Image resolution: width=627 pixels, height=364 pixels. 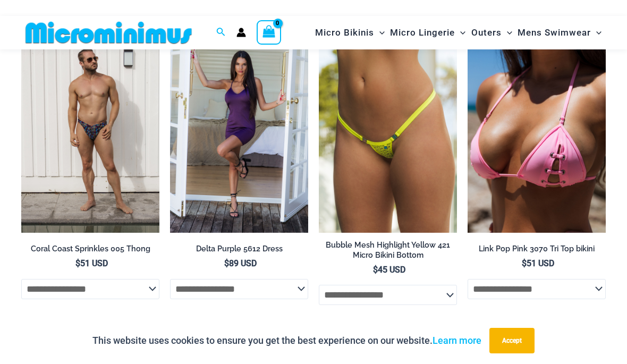 What do you see at coordinates (241, 32) in the screenshot?
I see `a: Account icon link` at bounding box center [241, 32].